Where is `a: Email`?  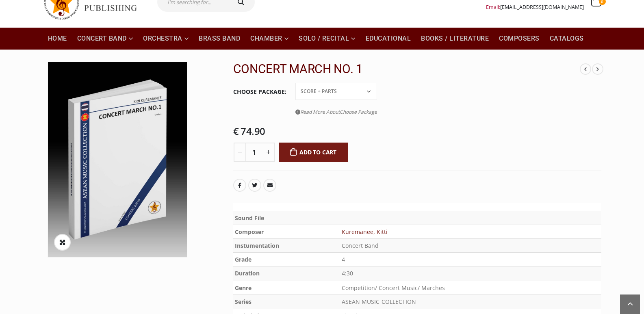
a: Email is located at coordinates (270, 185).